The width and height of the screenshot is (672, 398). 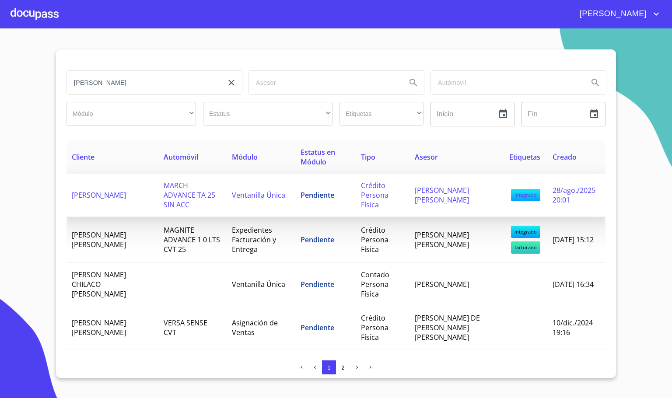 What do you see at coordinates (329, 368) in the screenshot?
I see `span: 1` at bounding box center [329, 368].